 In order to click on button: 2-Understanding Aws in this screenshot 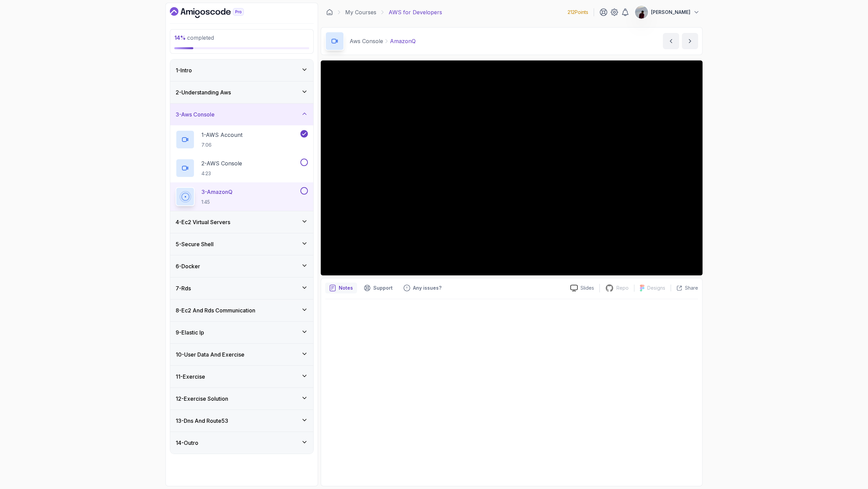, I will do `click(242, 92)`.